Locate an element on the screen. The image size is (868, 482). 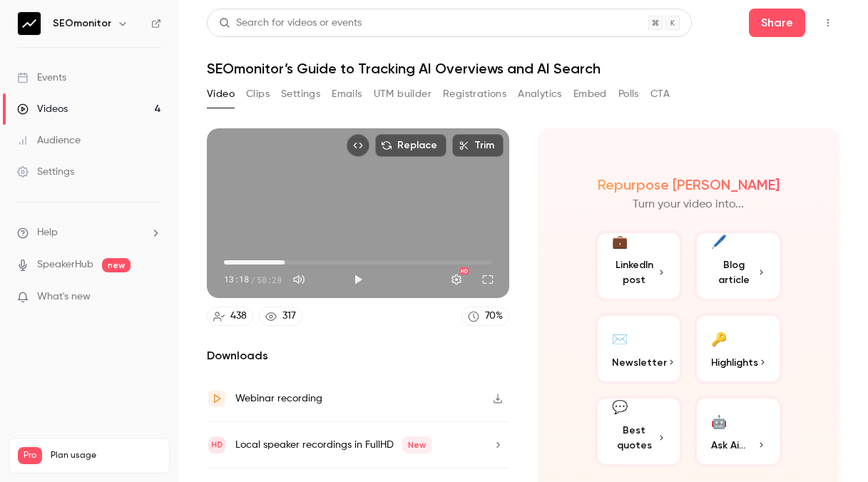
span: Blog article is located at coordinates (733, 272).